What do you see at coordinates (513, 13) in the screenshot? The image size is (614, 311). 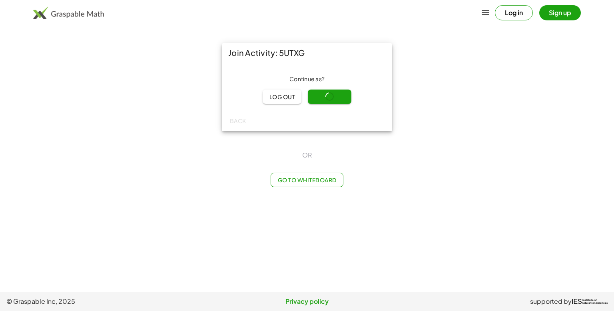 I see `button: Log in` at bounding box center [513, 13].